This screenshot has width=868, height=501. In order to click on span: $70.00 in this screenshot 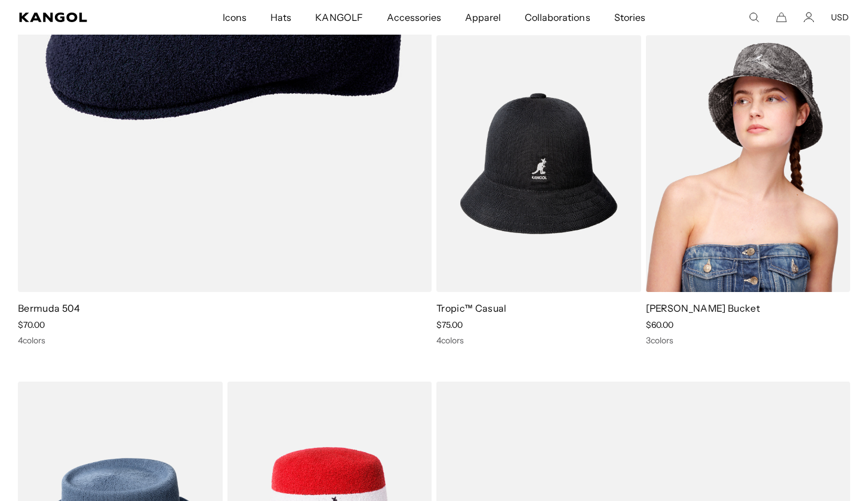, I will do `click(31, 325)`.